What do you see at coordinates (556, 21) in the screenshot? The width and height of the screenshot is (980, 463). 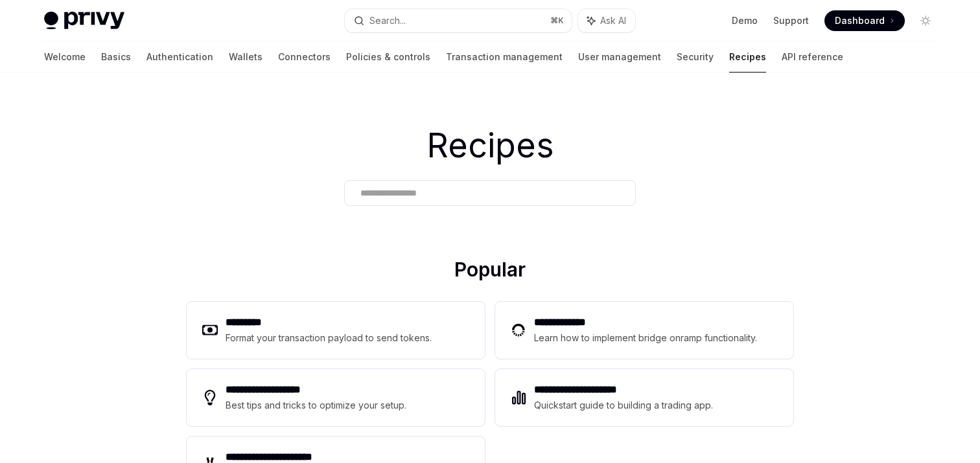 I see `span: ⌘ K` at bounding box center [556, 21].